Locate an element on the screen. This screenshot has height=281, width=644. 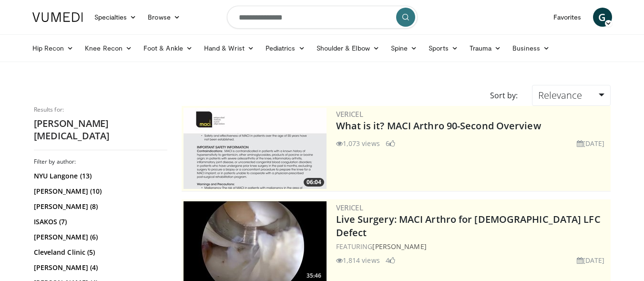
input: Search topics, interventions is located at coordinates (322, 17).